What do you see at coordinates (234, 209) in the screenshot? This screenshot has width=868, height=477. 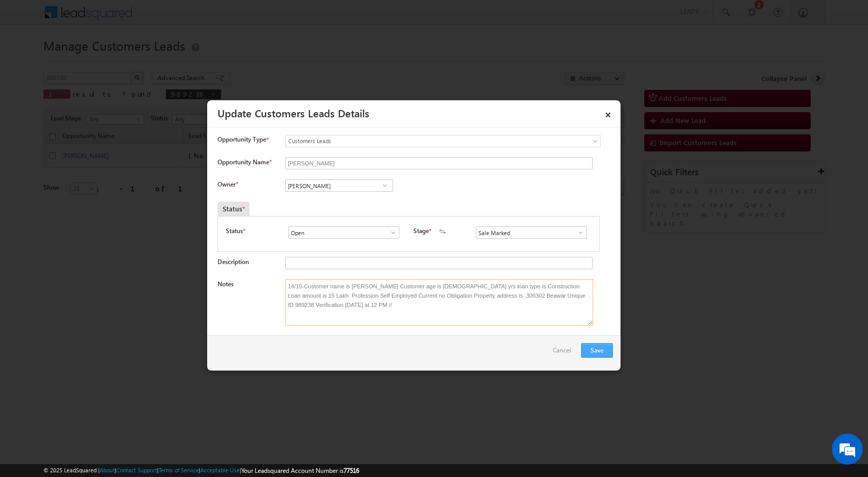 I see `div: Status` at bounding box center [234, 209].